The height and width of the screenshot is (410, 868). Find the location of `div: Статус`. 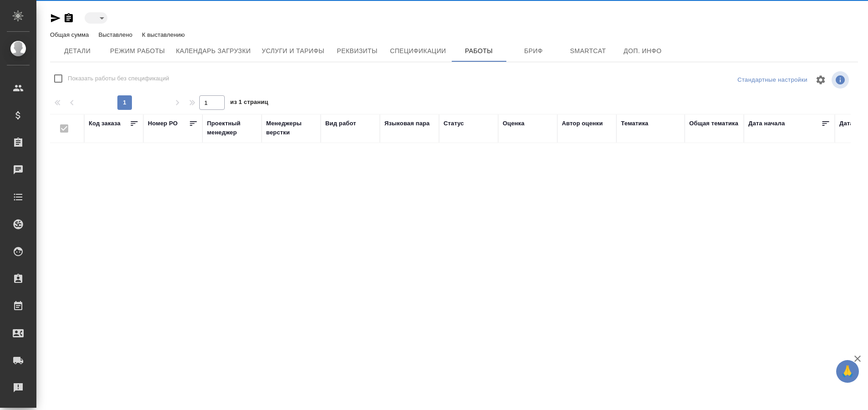

div: Статус is located at coordinates (454, 124).